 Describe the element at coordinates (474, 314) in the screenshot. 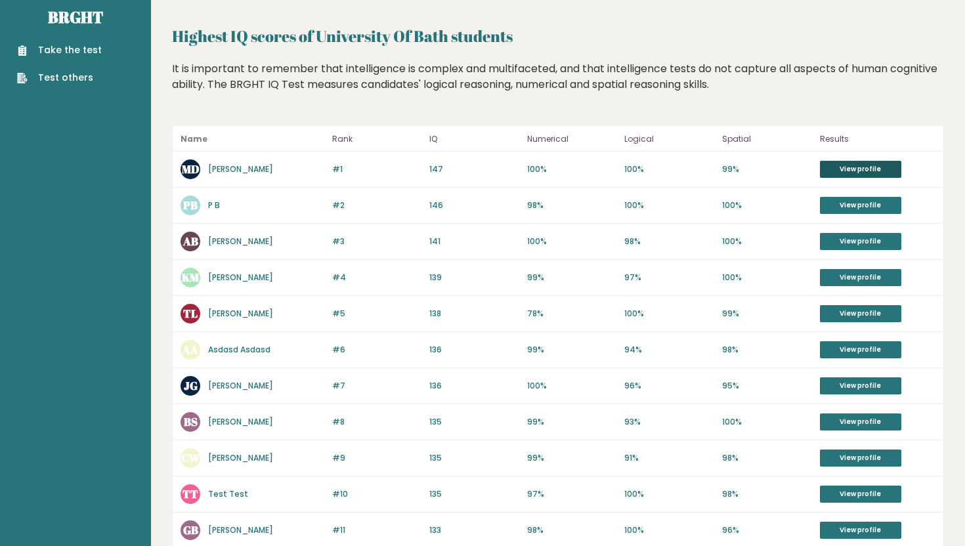

I see `p: 138` at that location.